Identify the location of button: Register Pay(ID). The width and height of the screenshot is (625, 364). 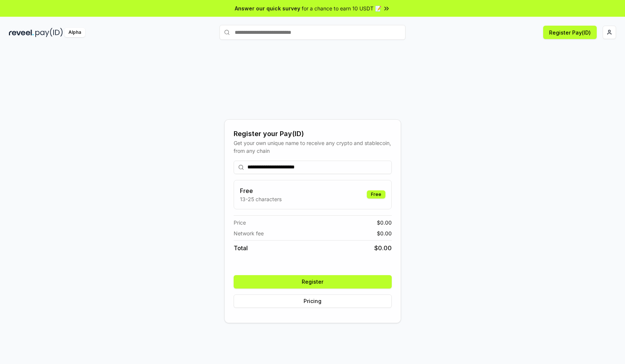
(570, 32).